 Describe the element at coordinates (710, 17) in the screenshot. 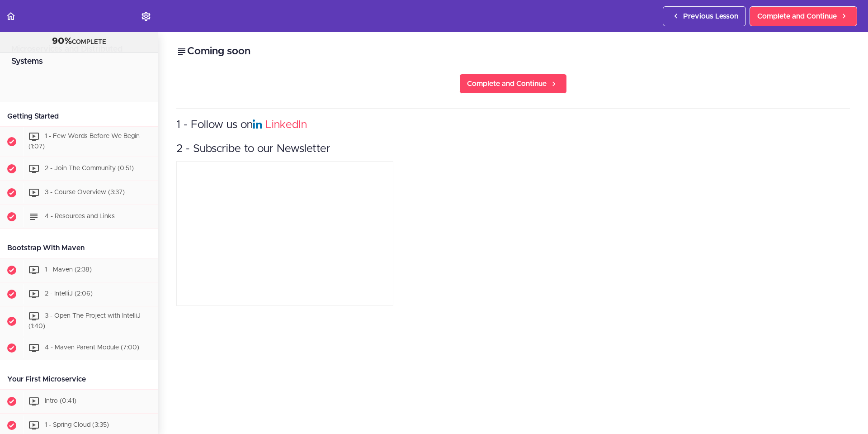

I see `span: Previous Lesson` at that location.